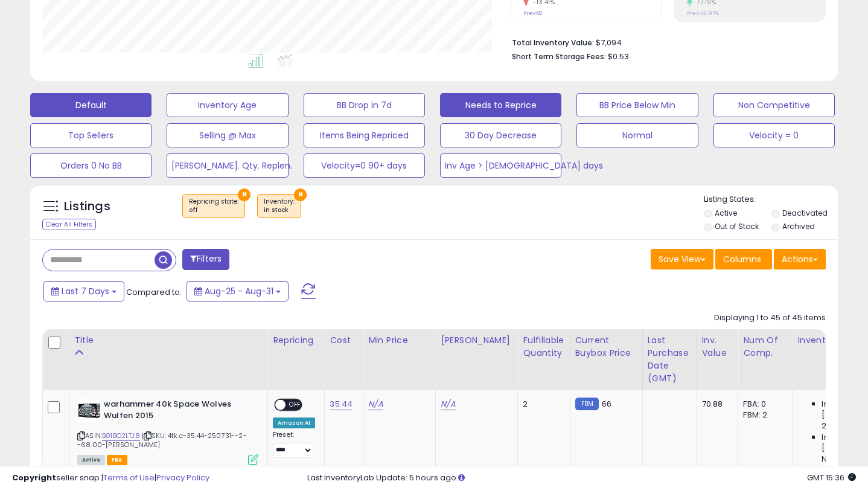  What do you see at coordinates (726, 213) in the screenshot?
I see `label: Active` at bounding box center [726, 213].